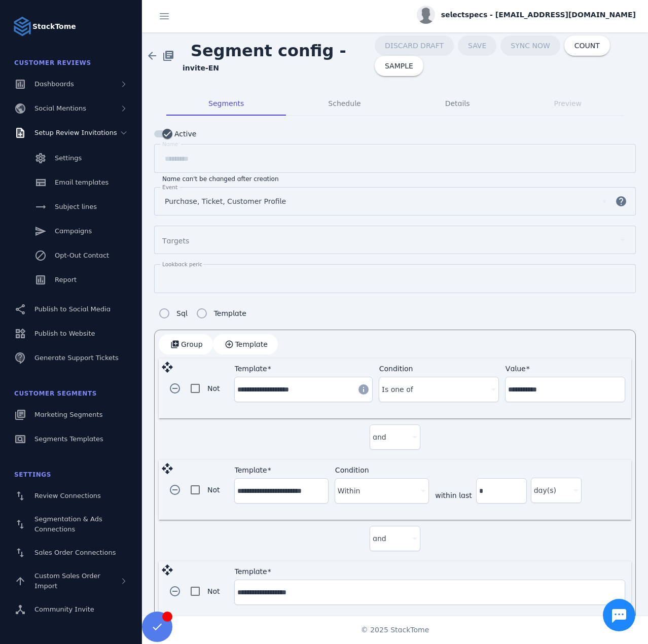 This screenshot has width=648, height=644. What do you see at coordinates (395, 630) in the screenshot?
I see `span: © 2025 StackTome` at bounding box center [395, 630].